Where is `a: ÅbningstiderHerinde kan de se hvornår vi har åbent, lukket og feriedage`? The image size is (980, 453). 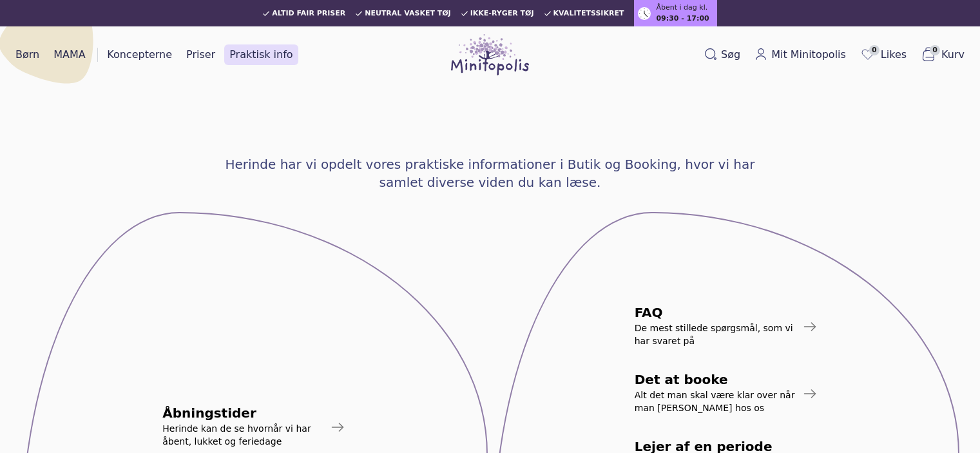 a: ÅbningstiderHerinde kan de se hvornår vi har åbent, lukket og feriedage is located at coordinates (254, 427).